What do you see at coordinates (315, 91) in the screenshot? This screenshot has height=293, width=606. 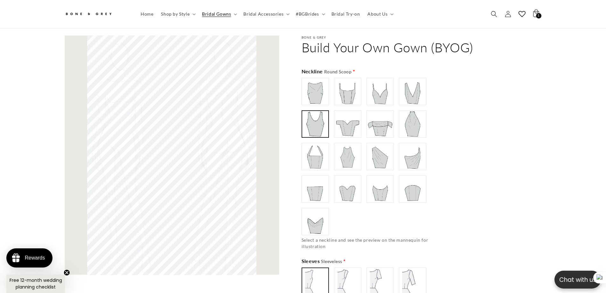 I see `img: https://cdn.shopify.com/s/files/1/0750/3832/7081/files/boat_neck_e90dd235-88bb-46b2-8369-a1b9d139...` at bounding box center [315, 91].